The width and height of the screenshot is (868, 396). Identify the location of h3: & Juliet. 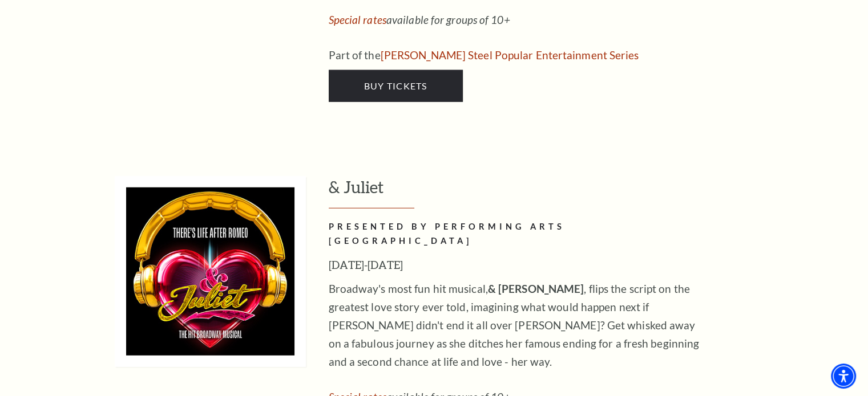
(558, 192).